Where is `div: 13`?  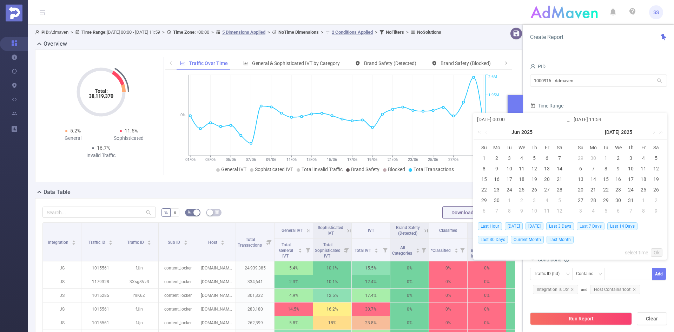
div: 13 is located at coordinates (581, 179).